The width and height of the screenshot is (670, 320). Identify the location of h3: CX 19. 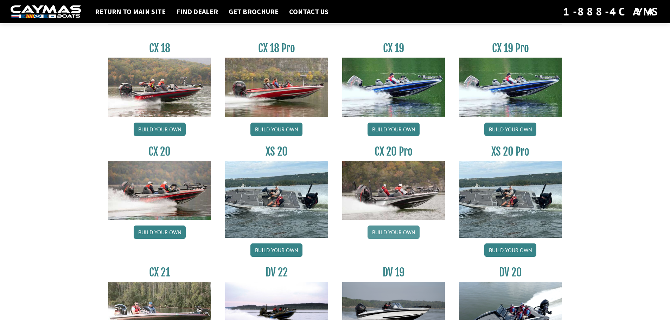
(393, 48).